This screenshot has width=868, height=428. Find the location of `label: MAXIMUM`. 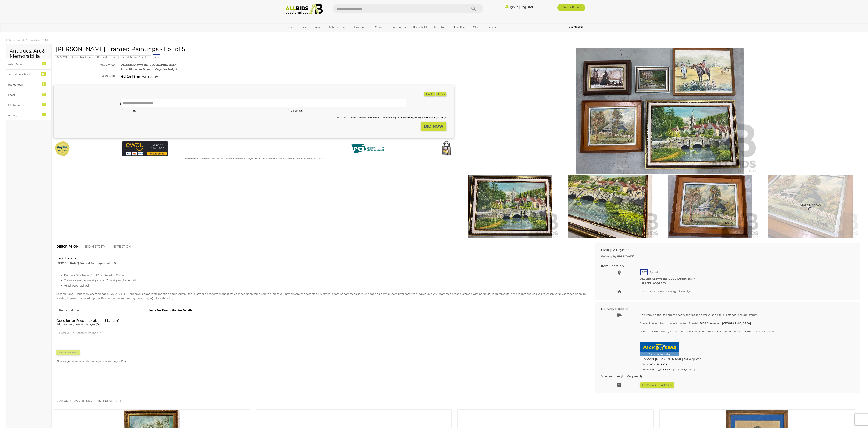

label: MAXIMUM is located at coordinates (294, 111).